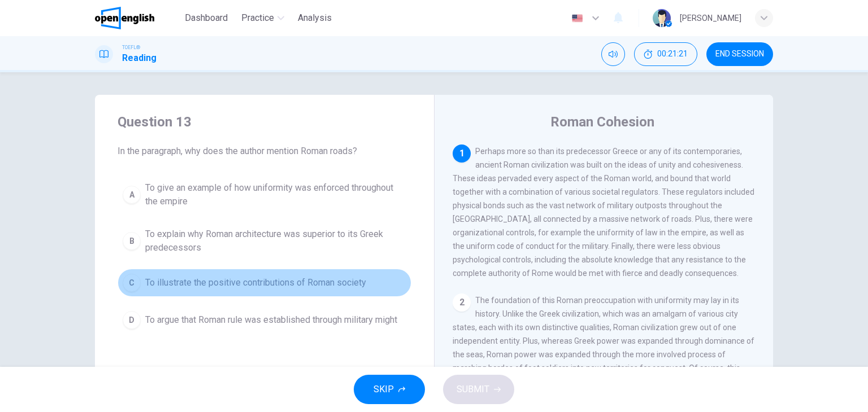 This screenshot has width=868, height=412. I want to click on div: 1, so click(461, 153).